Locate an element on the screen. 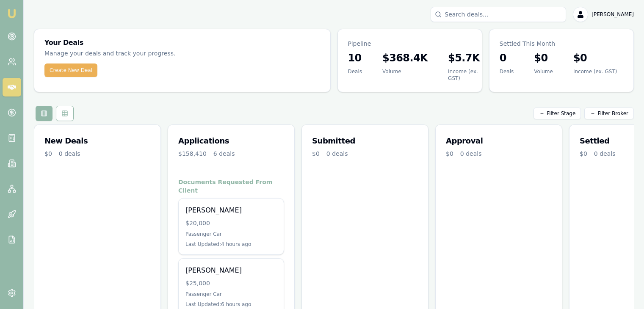  p: Pipeline is located at coordinates (410, 44).